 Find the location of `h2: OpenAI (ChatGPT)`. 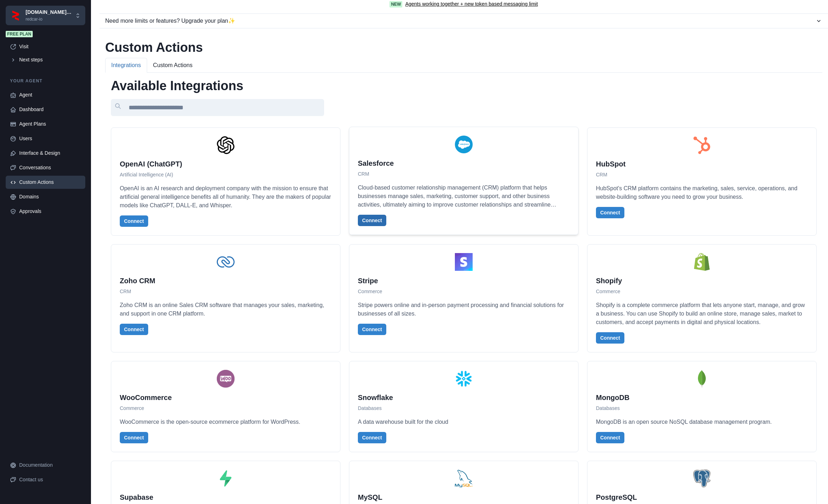

h2: OpenAI (ChatGPT) is located at coordinates (226, 164).